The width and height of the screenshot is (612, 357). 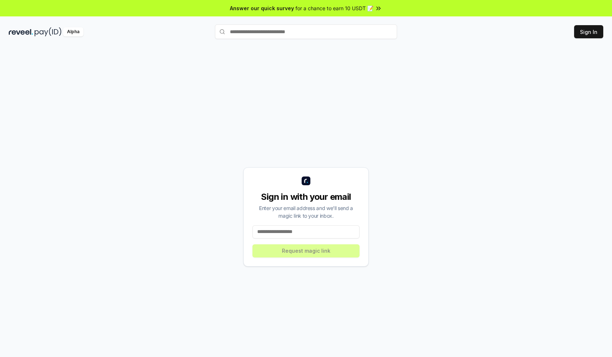 What do you see at coordinates (21, 32) in the screenshot?
I see `img: reveel_dark` at bounding box center [21, 32].